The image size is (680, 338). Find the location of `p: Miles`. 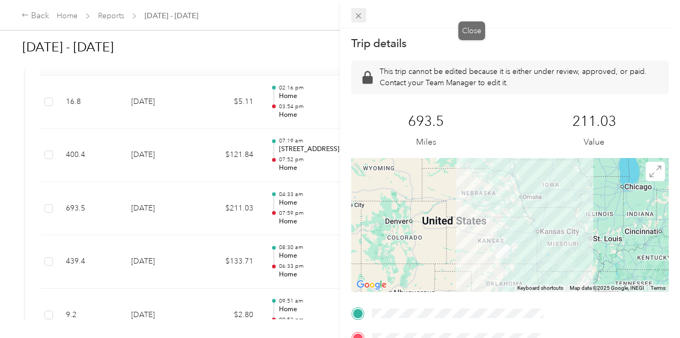

p: Miles is located at coordinates (426, 142).